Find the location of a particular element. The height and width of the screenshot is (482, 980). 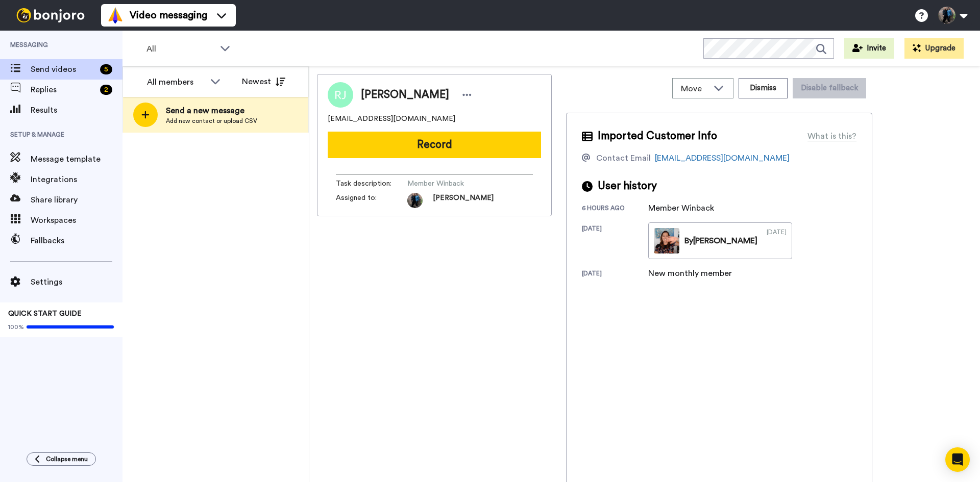

span: Task description : is located at coordinates (372, 184).